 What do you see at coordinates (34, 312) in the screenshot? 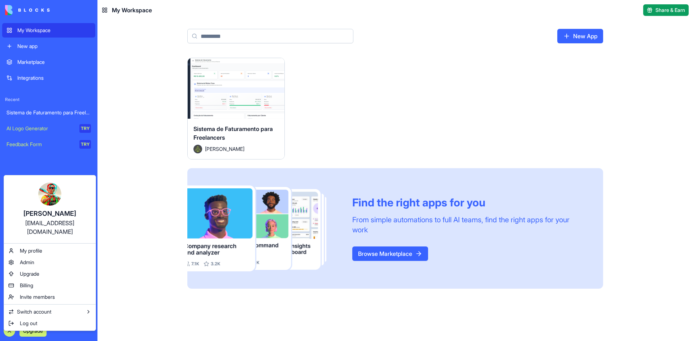
I see `span: Switch account` at bounding box center [34, 312].